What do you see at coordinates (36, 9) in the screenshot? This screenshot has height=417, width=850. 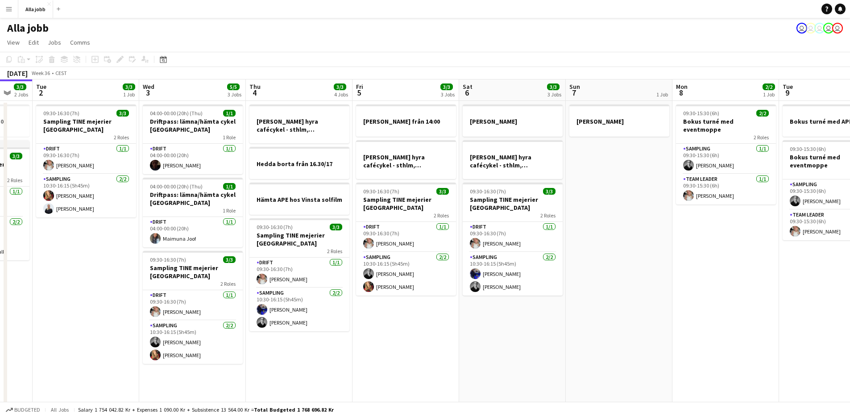 I see `button: Alla jobb` at bounding box center [36, 9].